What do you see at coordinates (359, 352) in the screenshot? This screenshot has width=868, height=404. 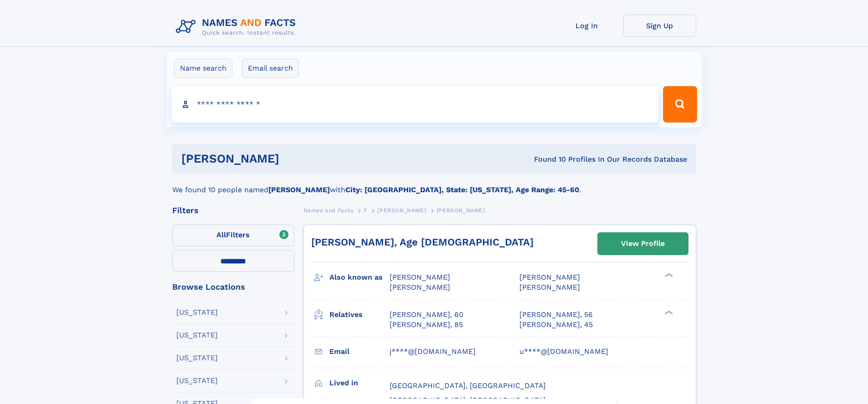 I see `h3: Email` at bounding box center [359, 352].